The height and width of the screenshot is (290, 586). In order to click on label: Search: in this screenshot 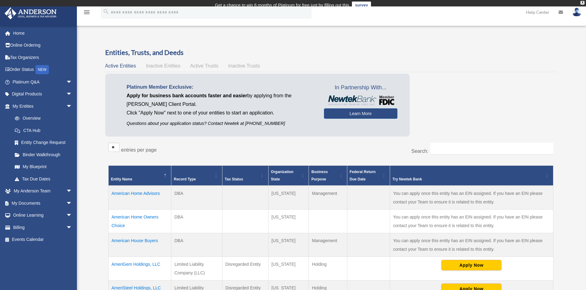, I will do `click(419, 151)`.